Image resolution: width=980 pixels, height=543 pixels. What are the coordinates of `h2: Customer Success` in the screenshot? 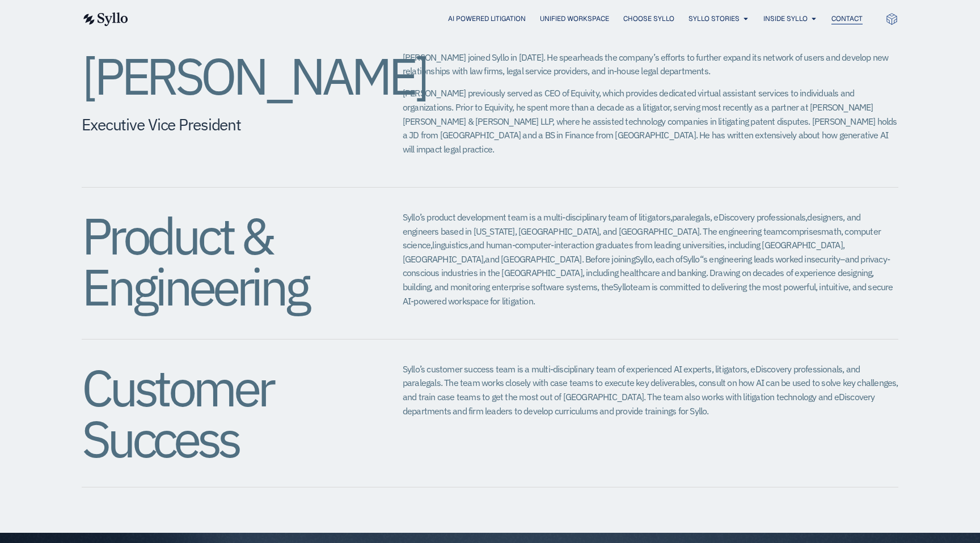 It's located at (219, 413).